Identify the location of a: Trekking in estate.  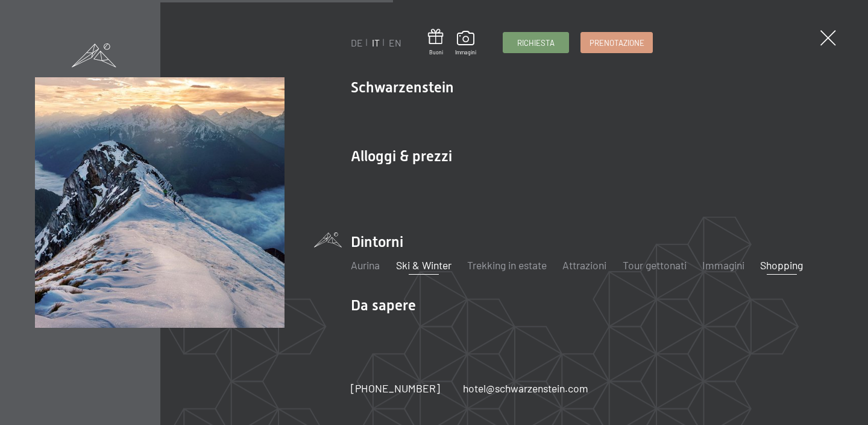
(507, 265).